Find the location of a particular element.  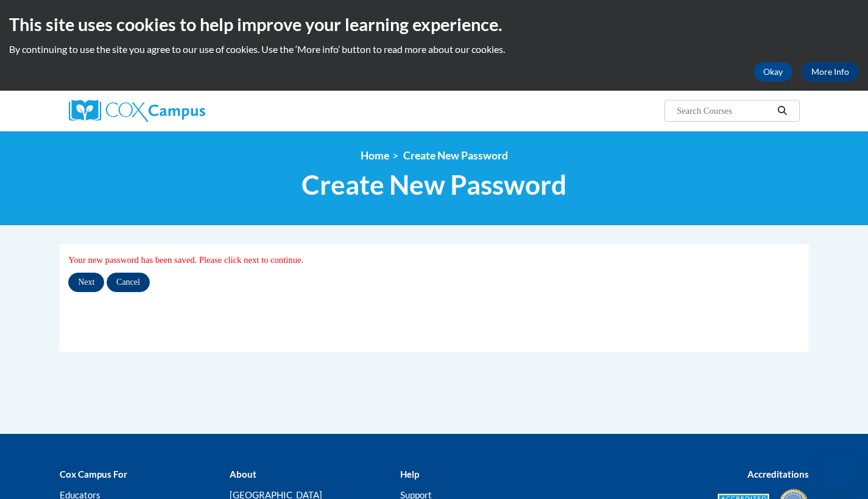

h2: This site uses cookies to help improve your learning experience. is located at coordinates (433, 24).